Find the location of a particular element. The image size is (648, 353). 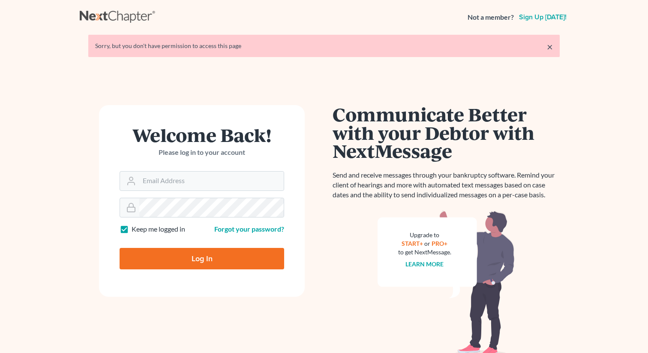

div: Upgrade to is located at coordinates (425, 235).